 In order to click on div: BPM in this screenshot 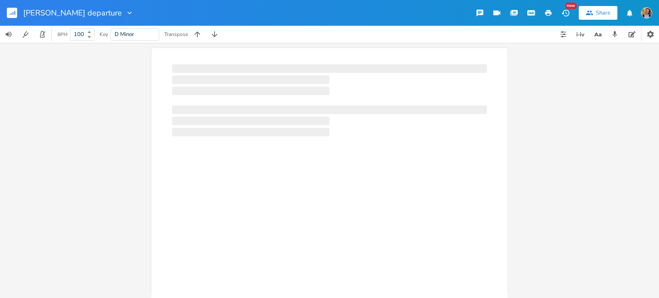, I will do `click(62, 34)`.